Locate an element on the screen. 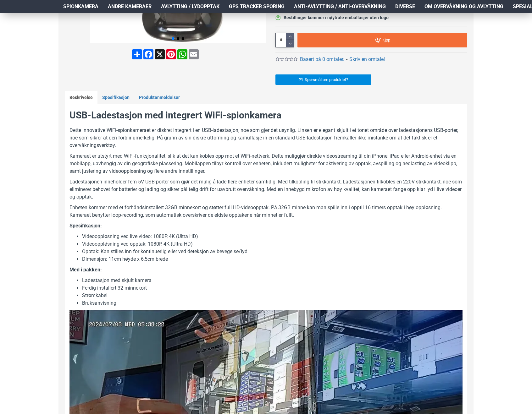  span: Anti-avlytting / Anti-overvåkning is located at coordinates (340, 7).